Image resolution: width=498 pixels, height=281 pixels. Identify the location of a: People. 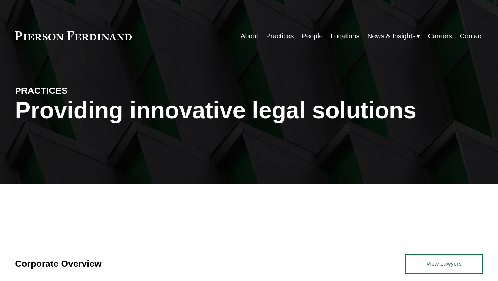
(312, 36).